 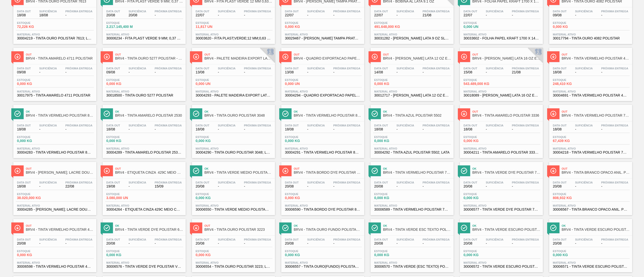 What do you see at coordinates (501, 95) in the screenshot?
I see `span: 30018089 - BOBINA ALUMINIO LATA 16 OZ EST 98` at bounding box center [501, 95].